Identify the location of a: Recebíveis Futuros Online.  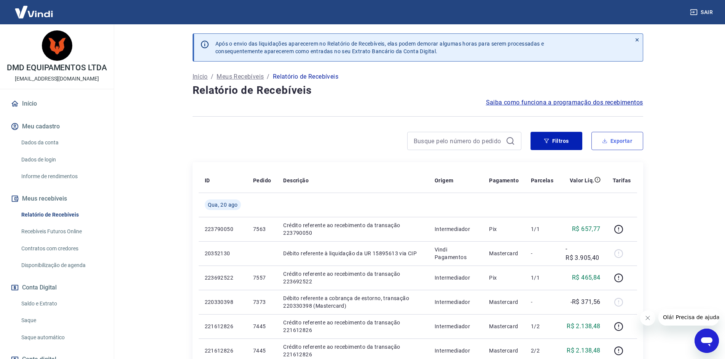
(61, 232).